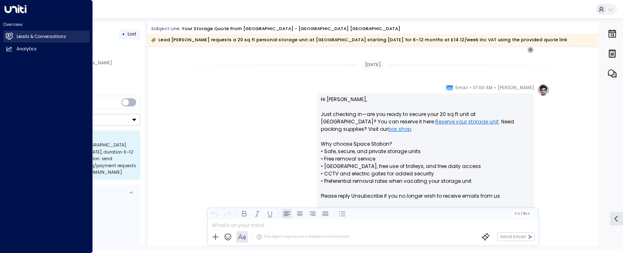 Image resolution: width=623 pixels, height=253 pixels. Describe the element at coordinates (303, 237) in the screenshot. I see `div: The agent signature is added automatically` at that location.